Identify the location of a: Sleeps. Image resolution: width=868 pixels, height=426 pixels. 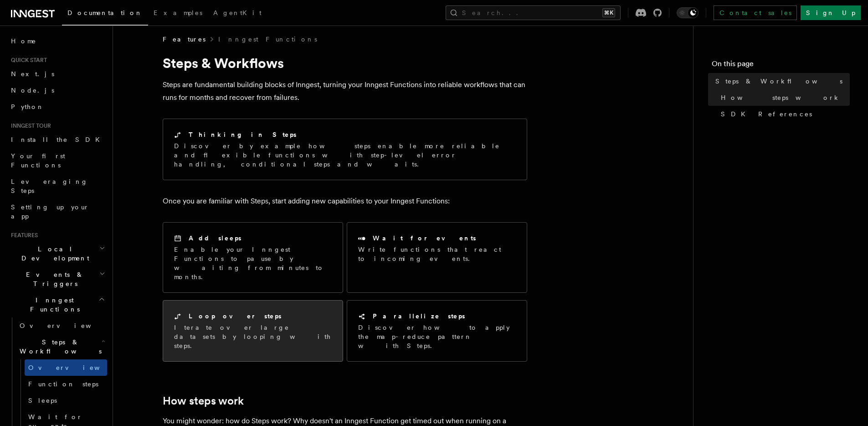
(66, 401).